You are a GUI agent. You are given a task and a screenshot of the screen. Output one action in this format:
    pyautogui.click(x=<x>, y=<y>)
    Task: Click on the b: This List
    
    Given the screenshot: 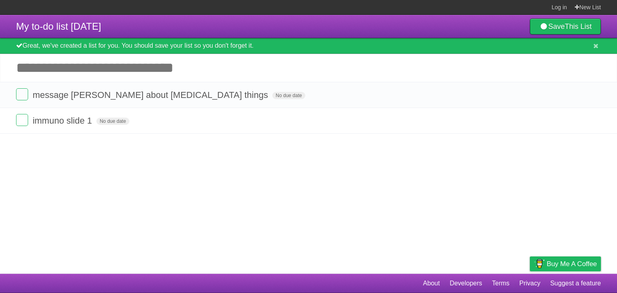 What is the action you would take?
    pyautogui.click(x=578, y=27)
    